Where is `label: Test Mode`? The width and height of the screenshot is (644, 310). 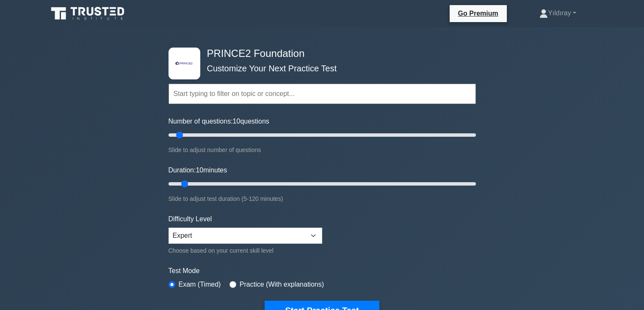
label: Test Mode is located at coordinates (322, 271).